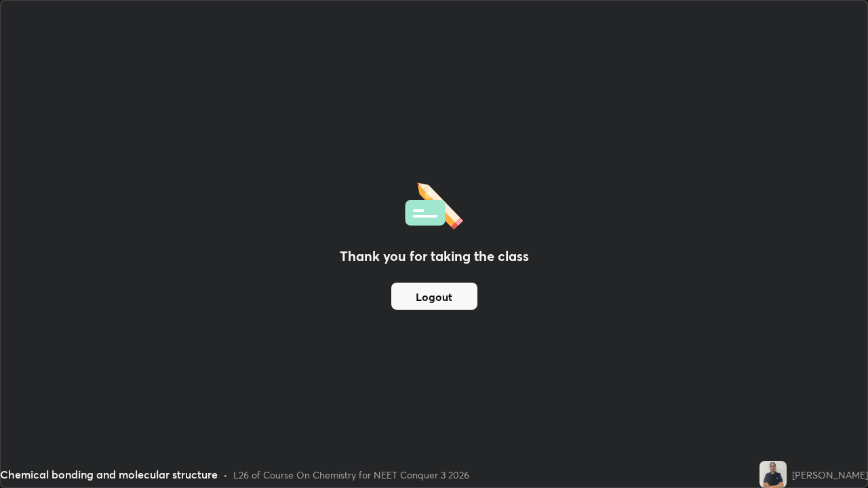  What do you see at coordinates (434, 204) in the screenshot?
I see `img: offlineFeedback.1438e8b3.svg` at bounding box center [434, 204].